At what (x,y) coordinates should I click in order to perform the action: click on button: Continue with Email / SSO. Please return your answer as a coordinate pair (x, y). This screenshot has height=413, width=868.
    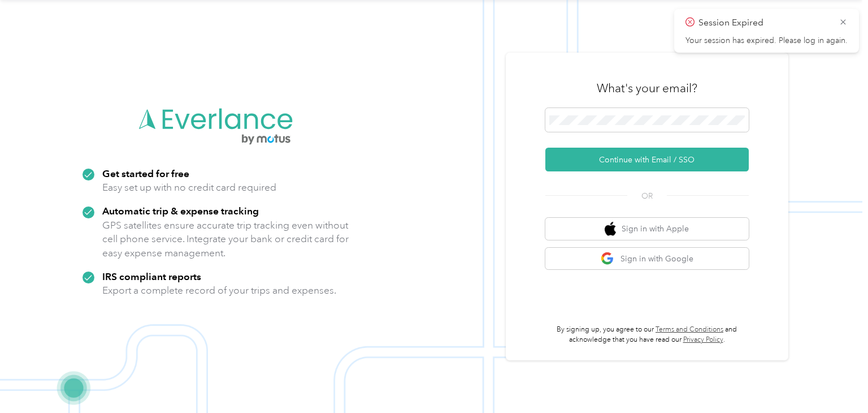
    Looking at the image, I should click on (647, 159).